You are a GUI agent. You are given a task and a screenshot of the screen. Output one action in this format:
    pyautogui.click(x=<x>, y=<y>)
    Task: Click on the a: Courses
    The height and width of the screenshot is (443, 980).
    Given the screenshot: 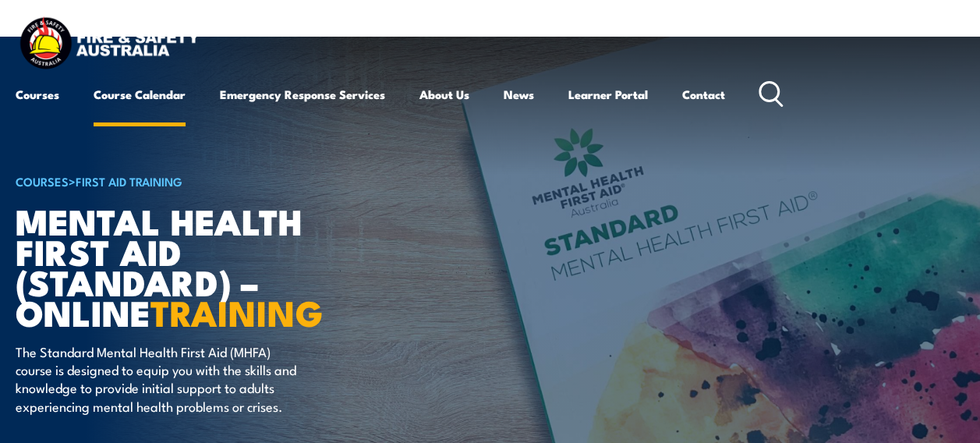 What is the action you would take?
    pyautogui.click(x=38, y=94)
    